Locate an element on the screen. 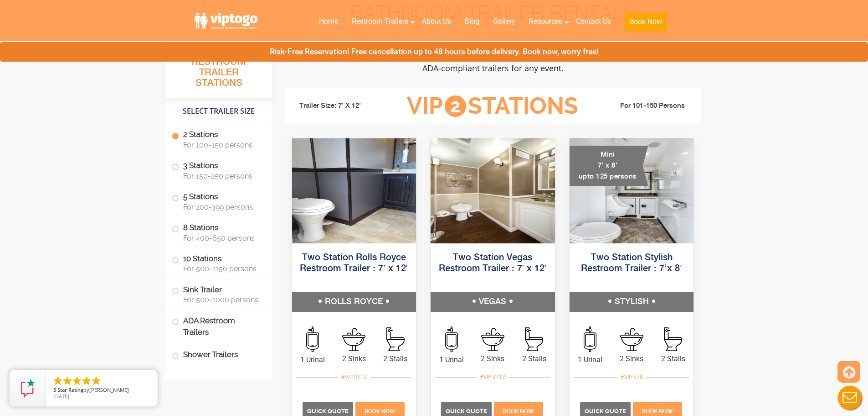  span: For 500-1150 persons is located at coordinates (223, 268).